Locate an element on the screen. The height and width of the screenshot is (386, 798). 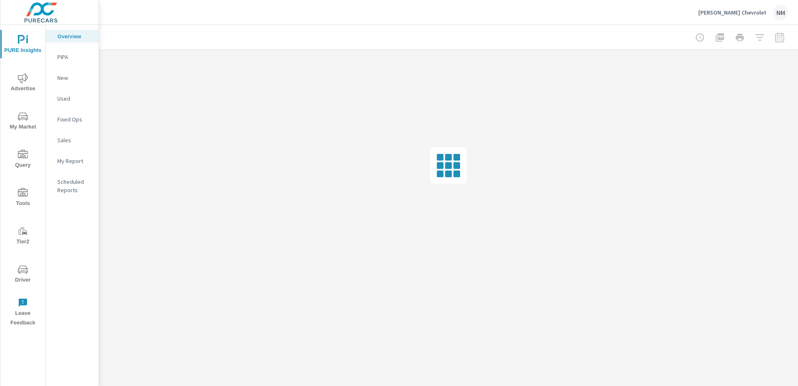
div: PIPA is located at coordinates (72, 57).